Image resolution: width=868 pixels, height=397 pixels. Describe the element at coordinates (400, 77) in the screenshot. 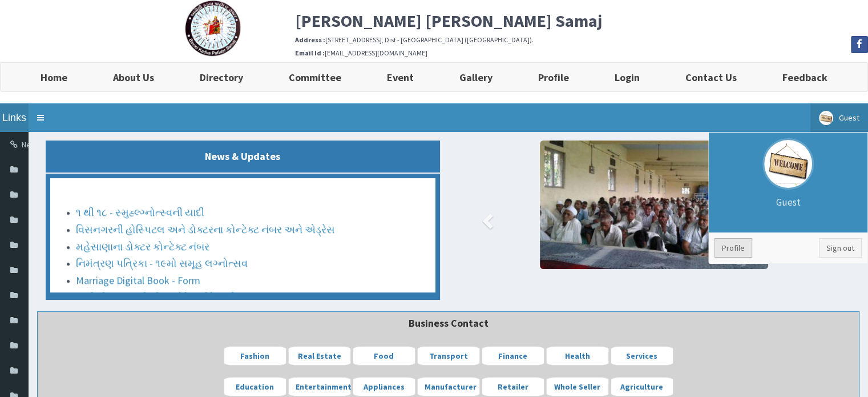

I see `b: Event` at that location.